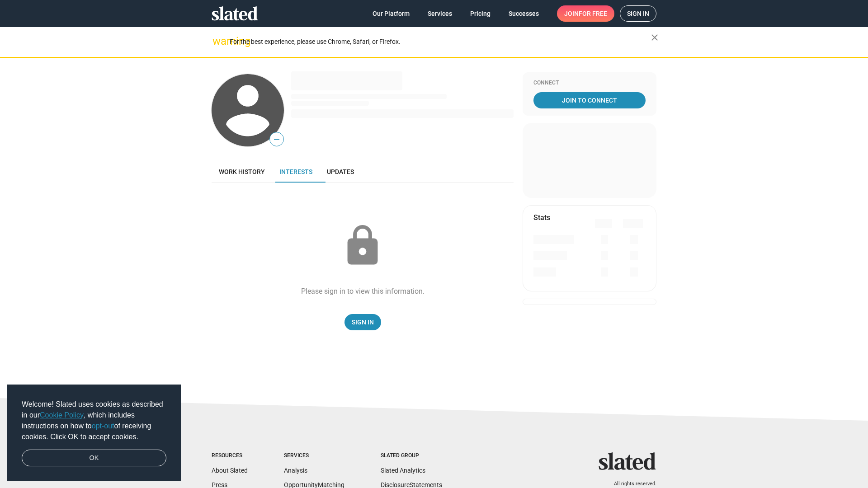 This screenshot has height=488, width=868. What do you see at coordinates (218, 41) in the screenshot?
I see `mat-icon: warning` at bounding box center [218, 41].